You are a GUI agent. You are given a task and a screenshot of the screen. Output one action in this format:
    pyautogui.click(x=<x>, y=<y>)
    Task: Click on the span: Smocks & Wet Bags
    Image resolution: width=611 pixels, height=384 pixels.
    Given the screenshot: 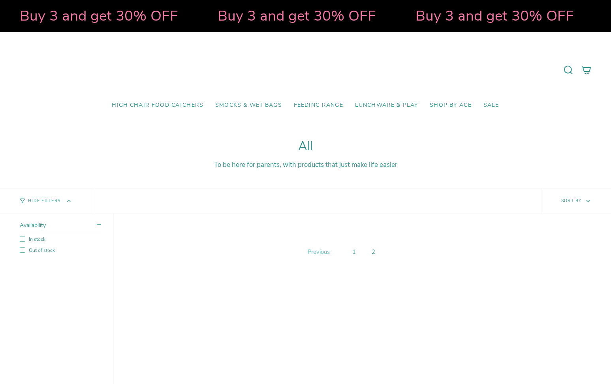 What is the action you would take?
    pyautogui.click(x=248, y=105)
    